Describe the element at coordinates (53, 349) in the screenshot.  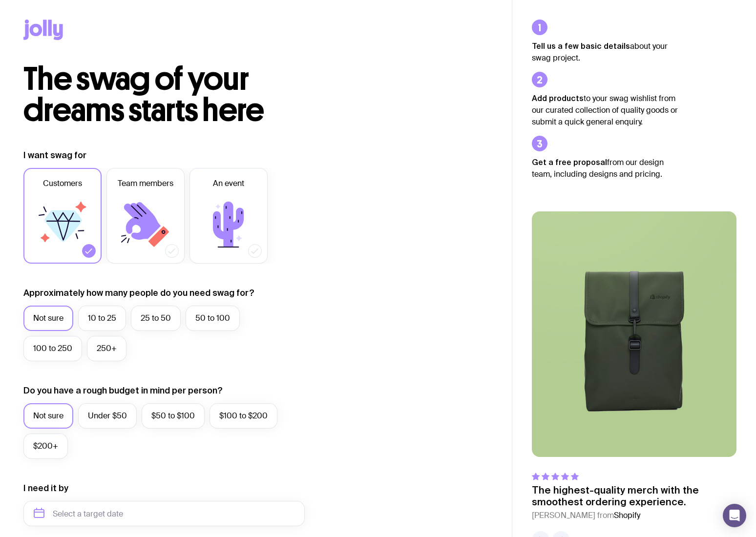
I see `label: 100 to 250` at that location.